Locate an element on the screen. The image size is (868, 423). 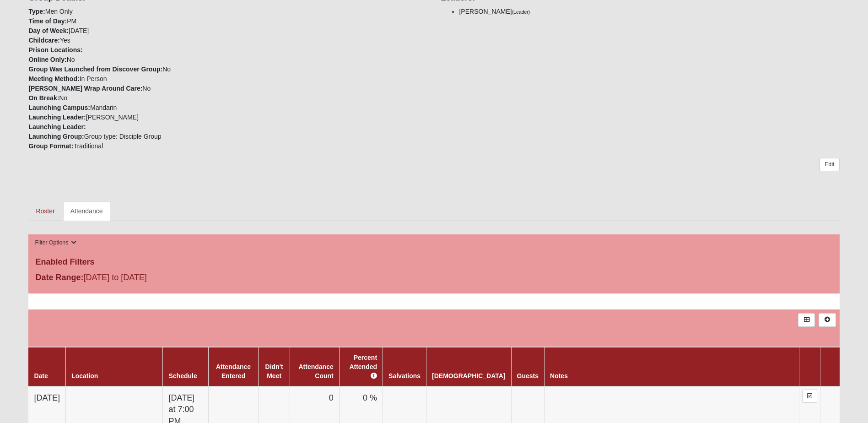
button: Filter Options is located at coordinates (55, 242).